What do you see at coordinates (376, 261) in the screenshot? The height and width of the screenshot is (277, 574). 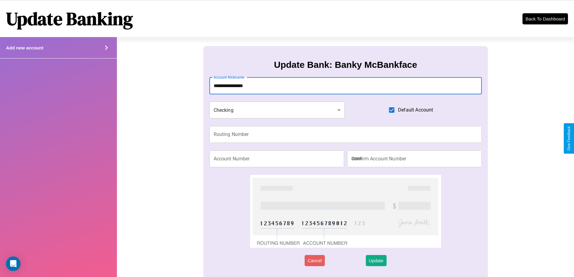 I see `button: Update` at bounding box center [376, 261].